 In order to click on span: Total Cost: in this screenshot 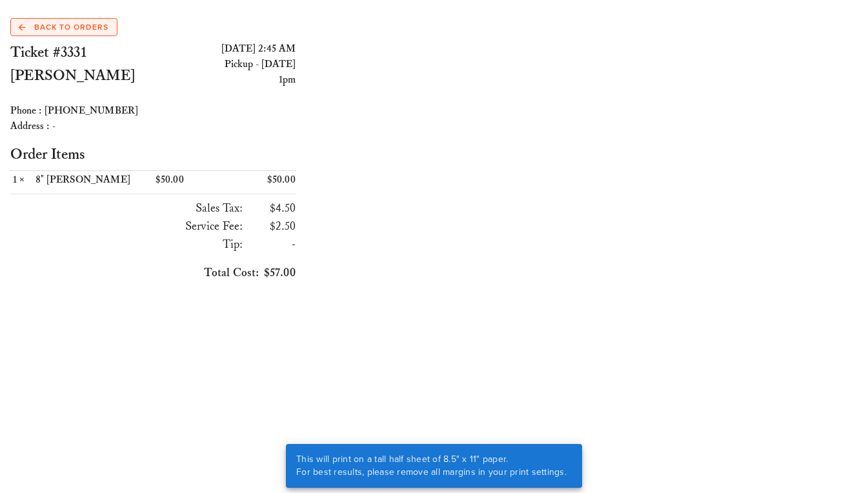, I will do `click(231, 273)`.